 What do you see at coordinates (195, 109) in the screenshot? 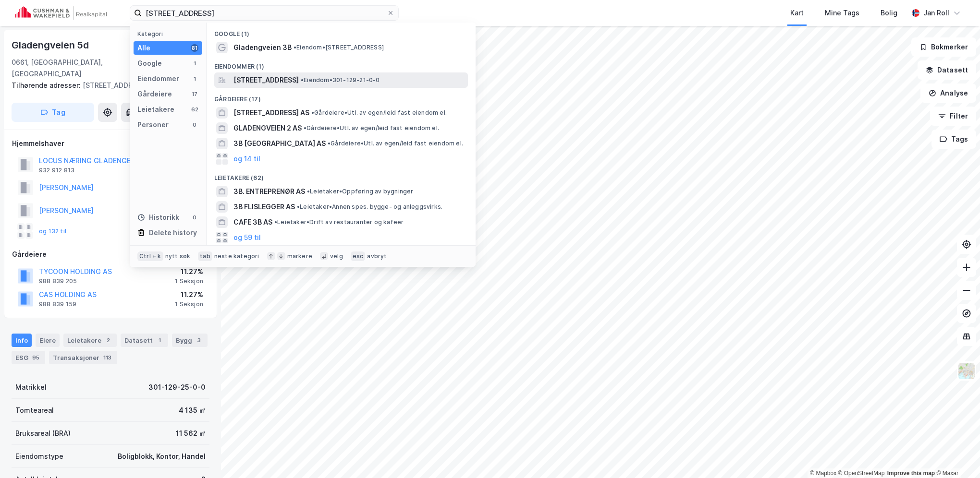
I see `div: 62` at bounding box center [195, 109].